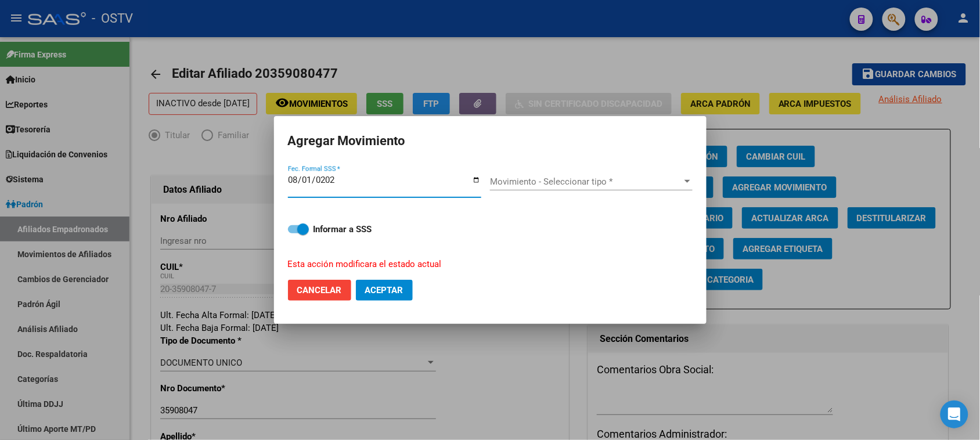  What do you see at coordinates (954, 414) in the screenshot?
I see `div: Open Intercom Messenger` at bounding box center [954, 414].